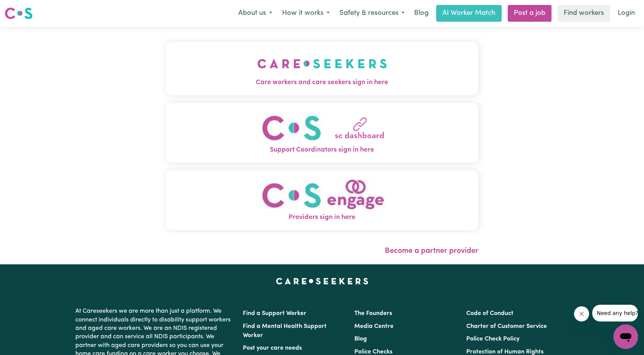 The height and width of the screenshot is (355, 644). I want to click on button: Care workers and care seekers sign in here, so click(322, 69).